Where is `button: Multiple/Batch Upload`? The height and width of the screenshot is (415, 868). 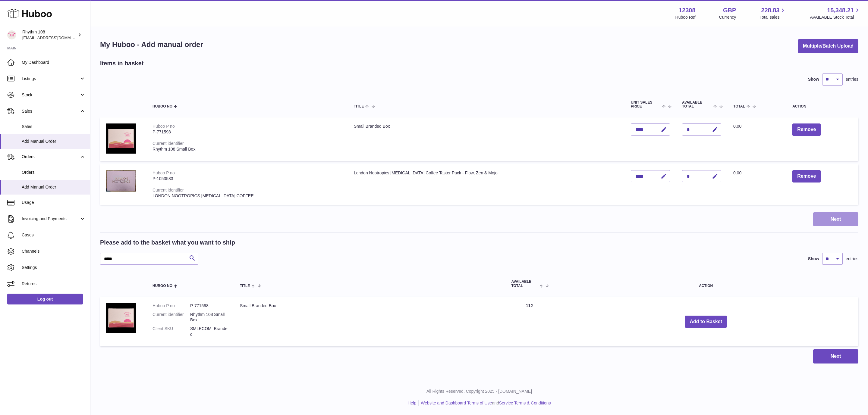 button: Multiple/Batch Upload is located at coordinates (828, 46).